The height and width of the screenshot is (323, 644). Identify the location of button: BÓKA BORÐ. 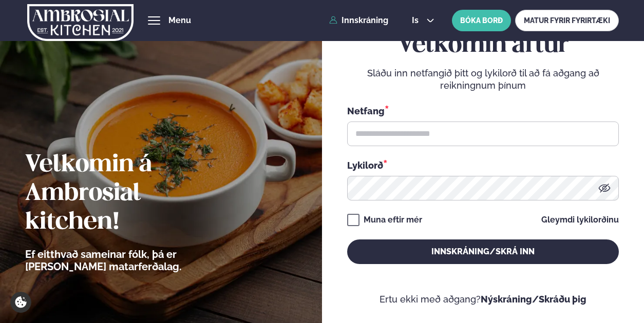
(481, 21).